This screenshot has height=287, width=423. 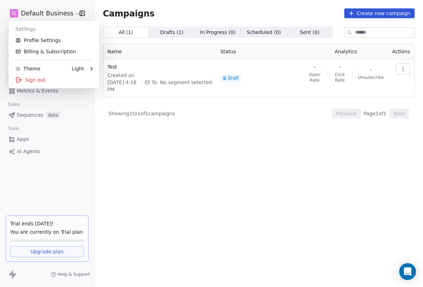 I want to click on span: Upgrade plan, so click(x=47, y=251).